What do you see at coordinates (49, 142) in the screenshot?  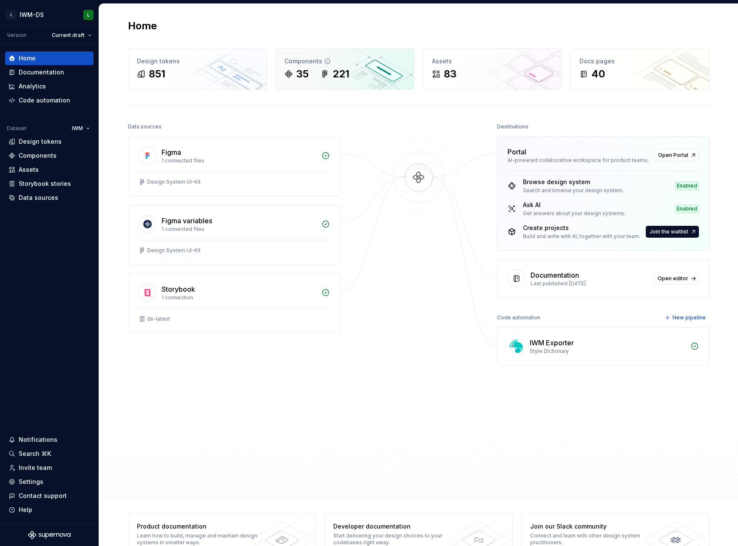 I see `a: Design tokens` at bounding box center [49, 142].